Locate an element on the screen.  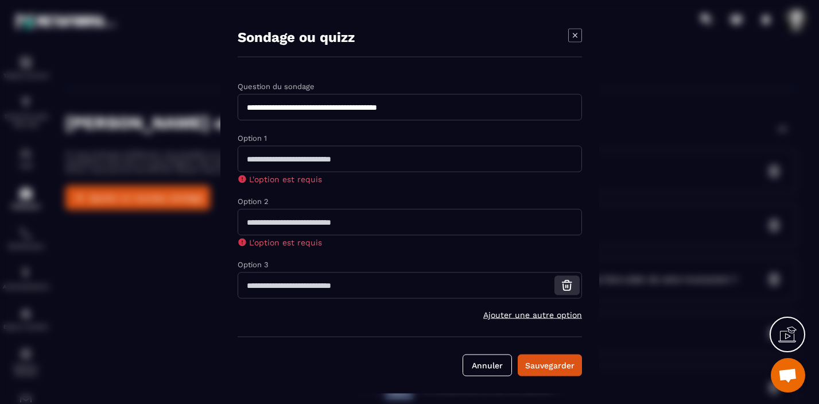
label: Question du sondage is located at coordinates (276, 86).